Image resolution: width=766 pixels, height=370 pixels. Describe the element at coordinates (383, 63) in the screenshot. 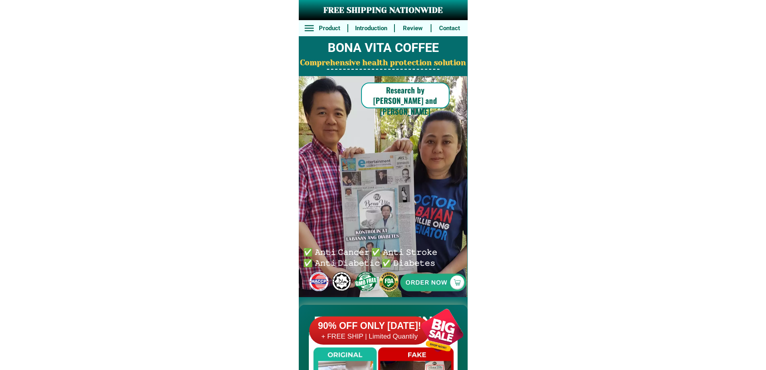

I see `h2: Comprehensive health protection solution` at that location.